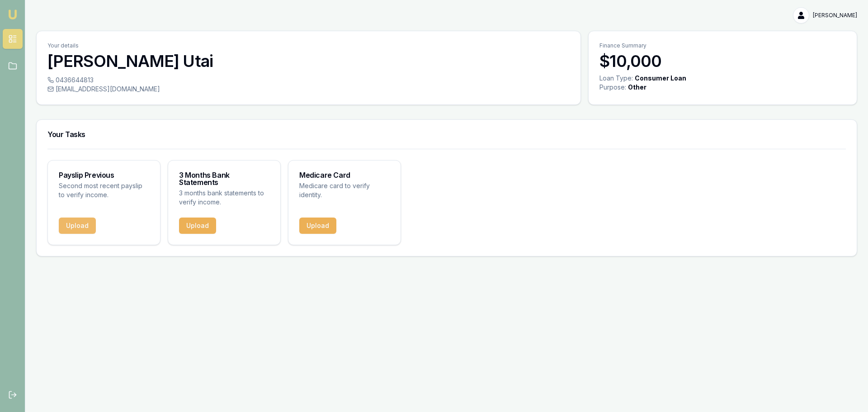 The image size is (868, 412). What do you see at coordinates (344, 191) in the screenshot?
I see `p: Medicare card to verify identity.` at bounding box center [344, 191].